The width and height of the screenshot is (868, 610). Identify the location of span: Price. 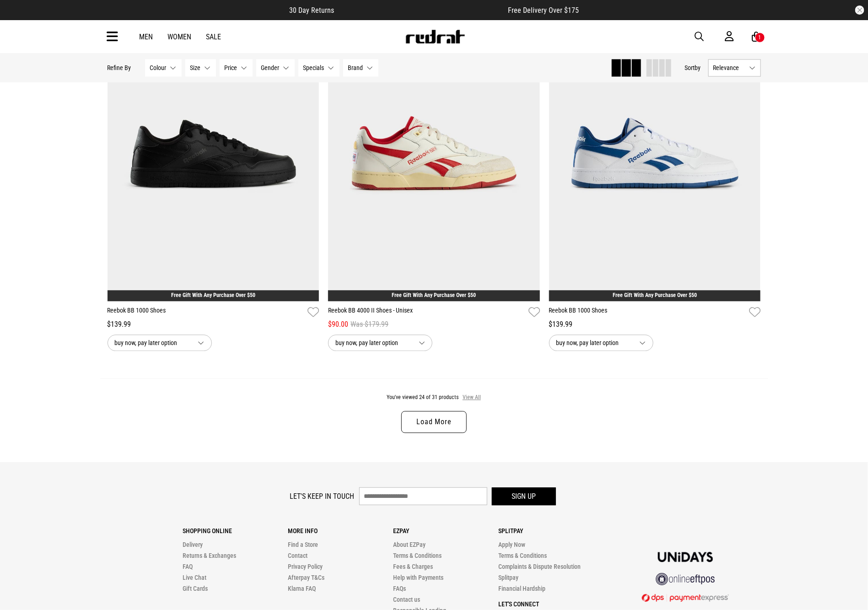
(231, 68).